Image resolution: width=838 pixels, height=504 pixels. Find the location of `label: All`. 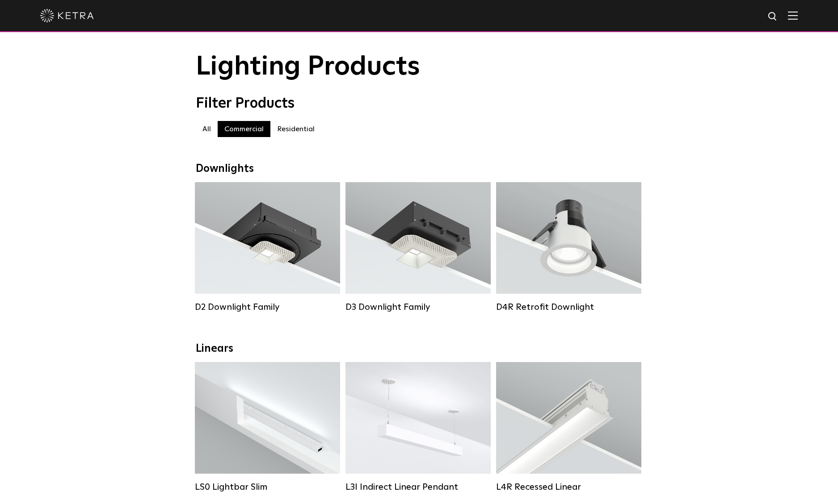

label: All is located at coordinates (207, 129).